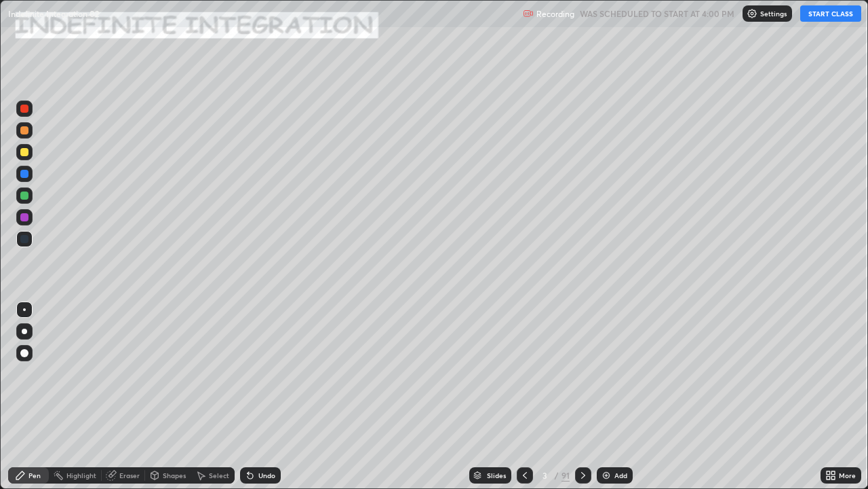 This screenshot has width=868, height=489. Describe the element at coordinates (528, 14) in the screenshot. I see `img: recording.375f2c34.svg` at that location.